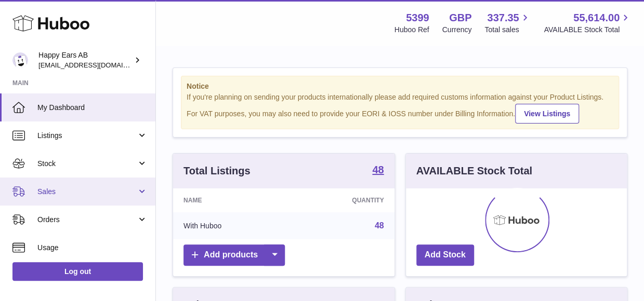 The image size is (644, 301). Describe the element at coordinates (87, 191) in the screenshot. I see `span: Sales` at that location.